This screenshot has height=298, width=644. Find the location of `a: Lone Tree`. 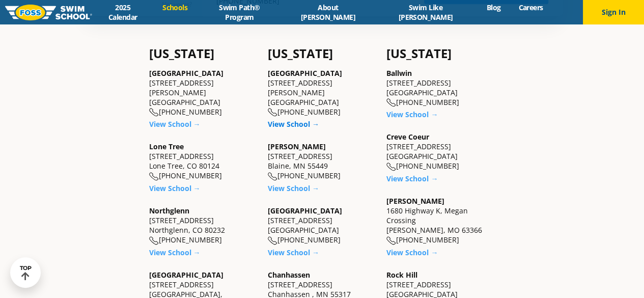

a: Lone Tree is located at coordinates (166, 147).